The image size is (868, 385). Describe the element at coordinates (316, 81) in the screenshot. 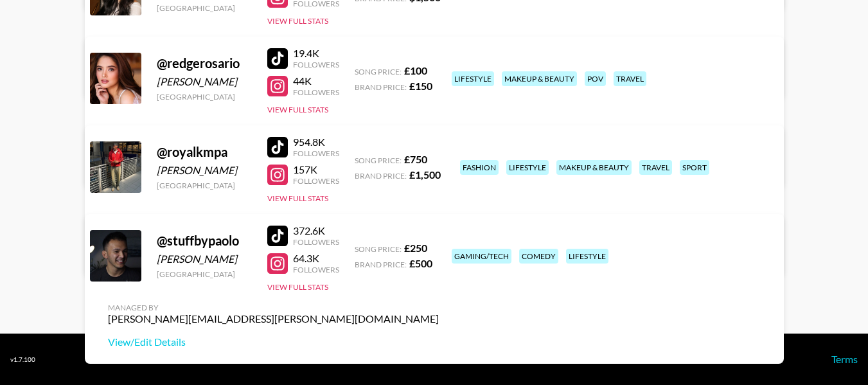

I see `div: 44K` at that location.